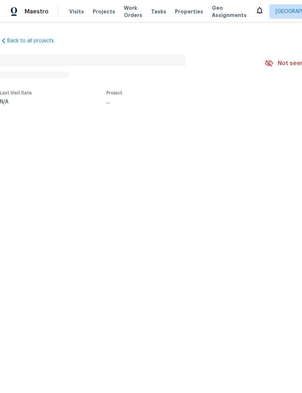 The image size is (302, 393). What do you see at coordinates (76, 12) in the screenshot?
I see `span: Visits` at bounding box center [76, 12].